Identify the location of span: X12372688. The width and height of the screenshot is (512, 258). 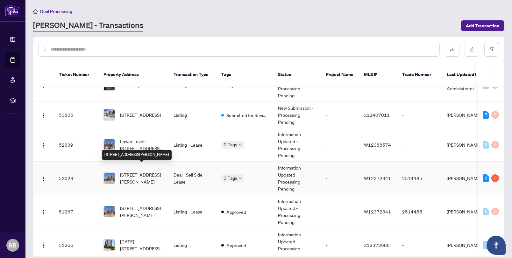
(376, 245).